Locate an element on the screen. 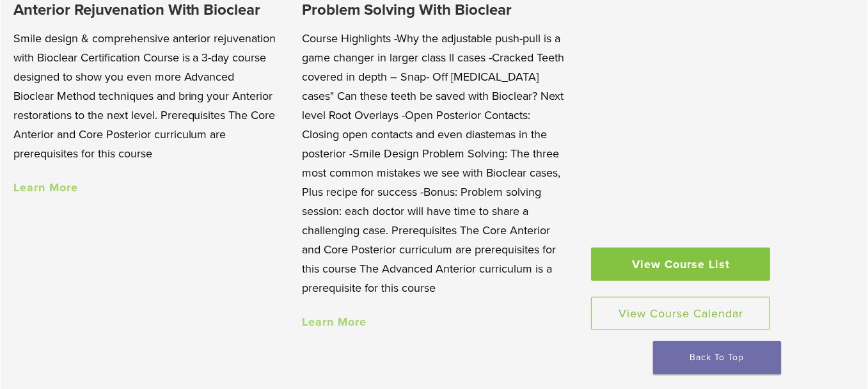  p: Course Highlights -Why the adjustable push-pull is a game changer in larger class ll cases -Crack... is located at coordinates (435, 163).